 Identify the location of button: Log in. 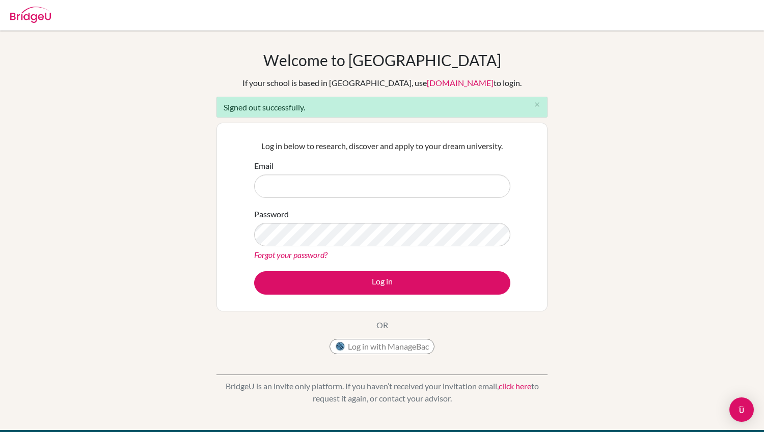
(382, 283).